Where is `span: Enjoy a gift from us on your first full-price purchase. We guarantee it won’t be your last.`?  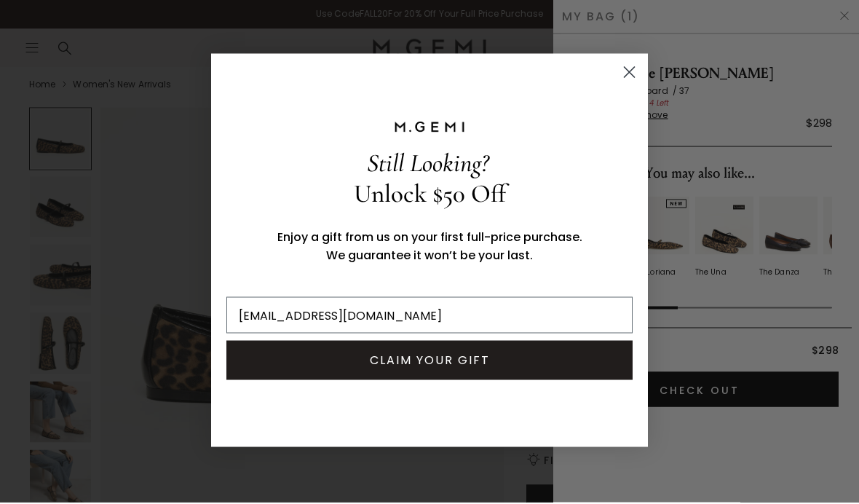
span: Enjoy a gift from us on your first full-price purchase. We guarantee it won’t be your last. is located at coordinates (430, 248).